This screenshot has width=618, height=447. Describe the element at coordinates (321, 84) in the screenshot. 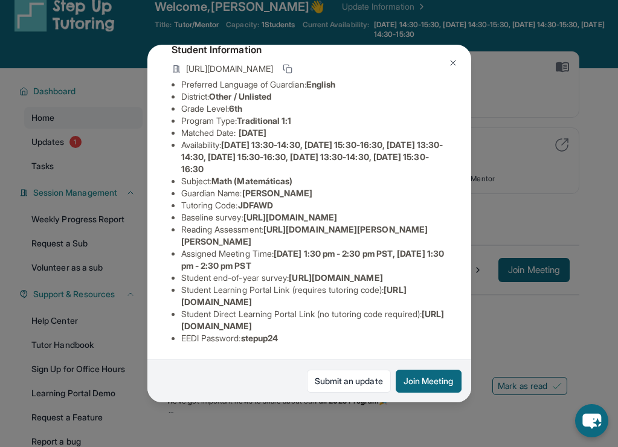

I see `span: English` at that location.